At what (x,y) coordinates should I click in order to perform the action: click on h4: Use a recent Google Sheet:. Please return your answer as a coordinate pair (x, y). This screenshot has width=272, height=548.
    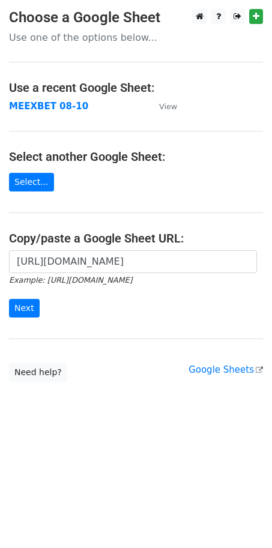
    Looking at the image, I should click on (136, 88).